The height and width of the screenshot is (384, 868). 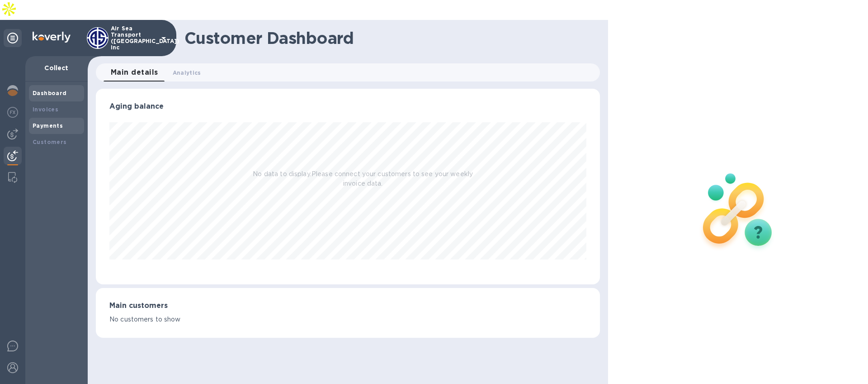 I want to click on img: Logo, so click(x=52, y=37).